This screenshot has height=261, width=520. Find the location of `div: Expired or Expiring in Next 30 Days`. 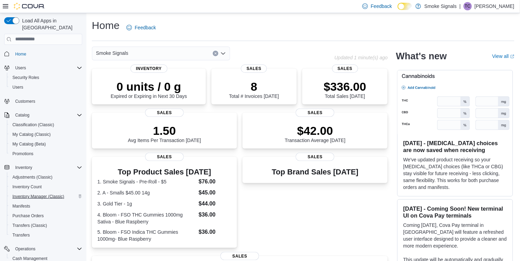

div: Expired or Expiring in Next 30 Days is located at coordinates (149, 89).